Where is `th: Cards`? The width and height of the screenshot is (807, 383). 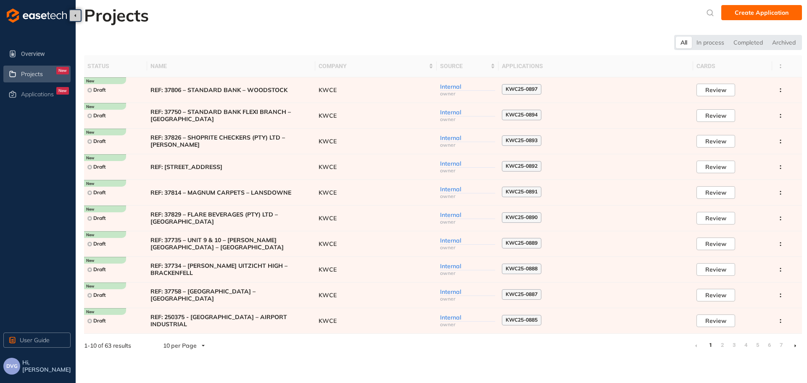
th: Cards is located at coordinates (733, 66).